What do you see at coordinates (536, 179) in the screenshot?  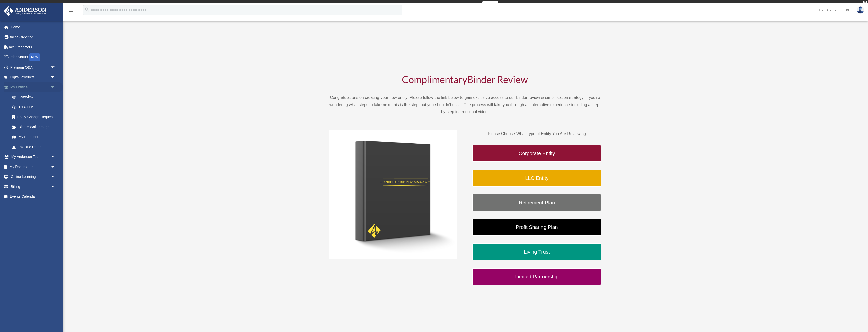 I see `a: LLC Entity` at bounding box center [536, 179].